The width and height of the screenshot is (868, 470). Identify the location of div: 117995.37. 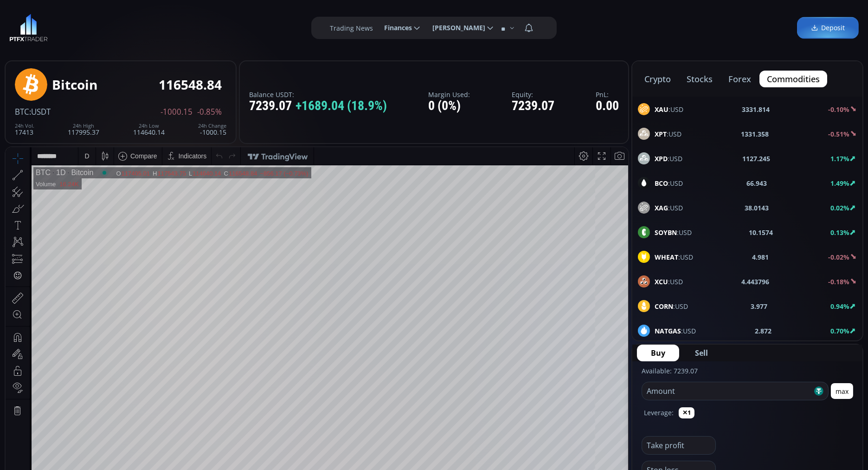
(84, 129).